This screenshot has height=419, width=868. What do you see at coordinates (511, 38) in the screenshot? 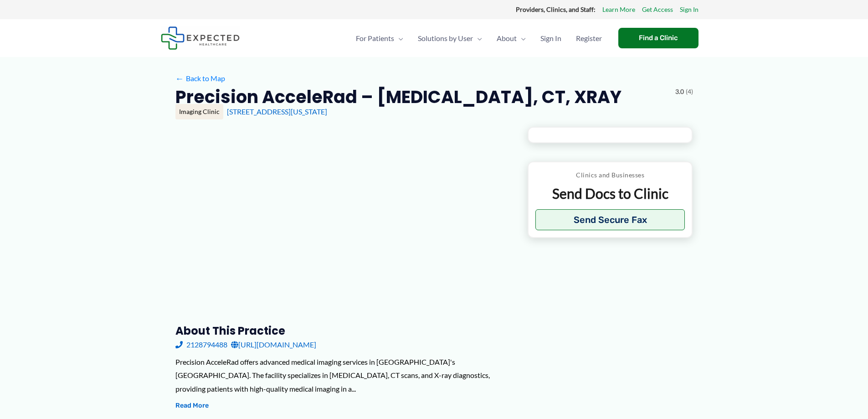
I see `a: AboutMenu Toggle` at bounding box center [511, 38].